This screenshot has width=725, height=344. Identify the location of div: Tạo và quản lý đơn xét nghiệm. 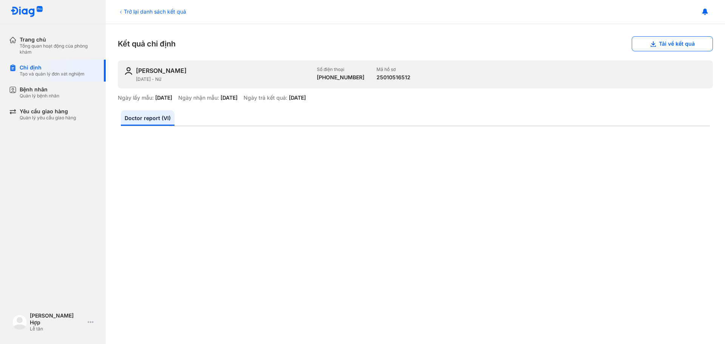
(52, 74).